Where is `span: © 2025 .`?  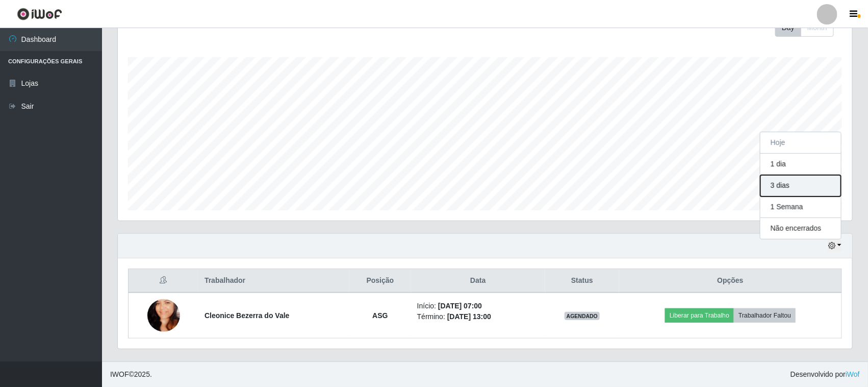
span: © 2025 . is located at coordinates (131, 374).